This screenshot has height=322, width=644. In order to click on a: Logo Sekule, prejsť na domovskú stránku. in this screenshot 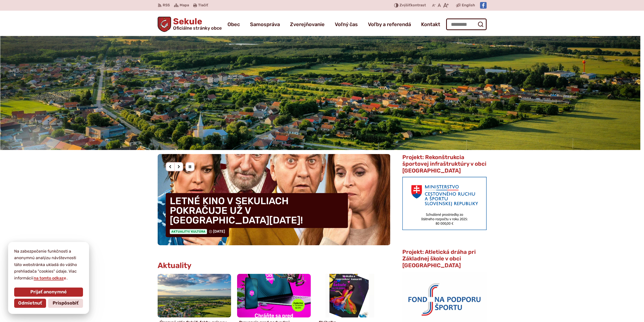, I will do `click(190, 24)`.